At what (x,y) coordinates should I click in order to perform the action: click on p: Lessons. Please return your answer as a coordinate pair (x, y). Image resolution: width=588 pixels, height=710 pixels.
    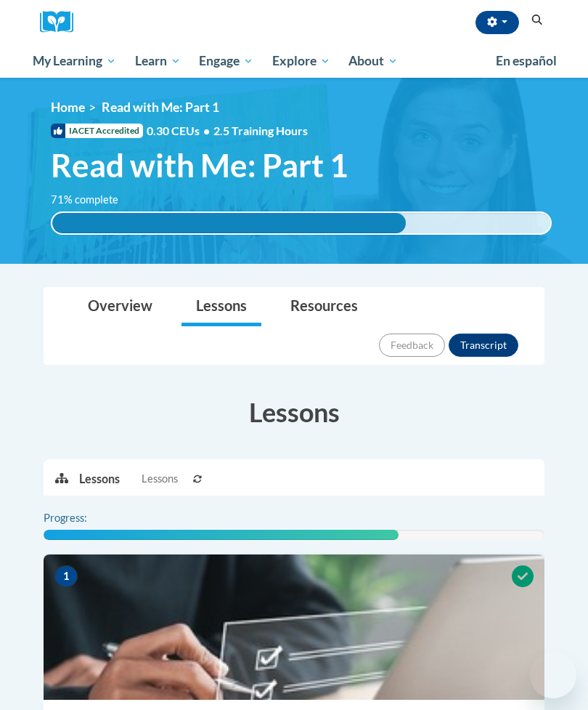
    Looking at the image, I should click on (100, 479).